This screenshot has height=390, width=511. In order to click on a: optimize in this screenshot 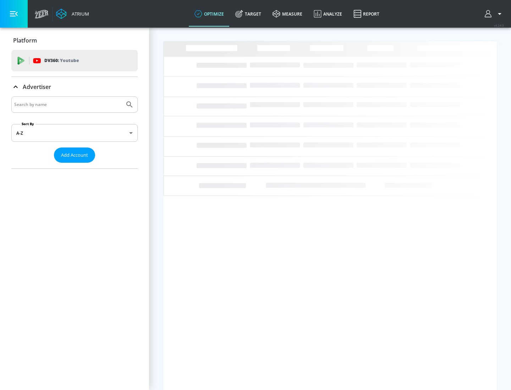, I will do `click(209, 14)`.